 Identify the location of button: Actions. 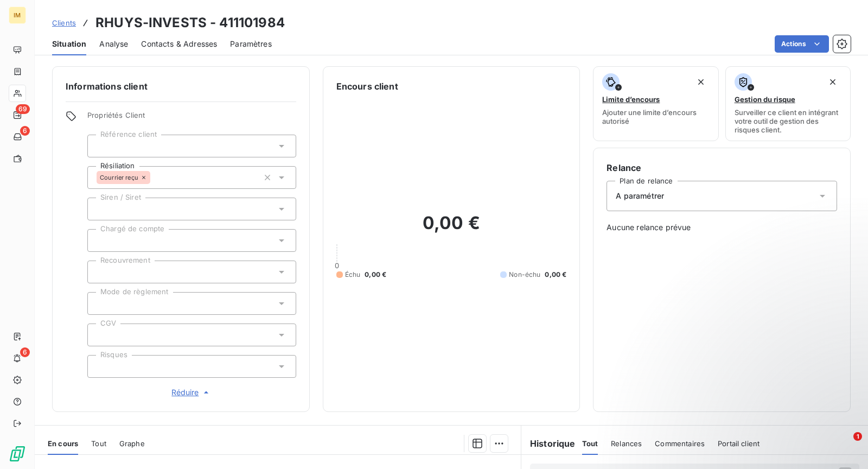
(802, 44).